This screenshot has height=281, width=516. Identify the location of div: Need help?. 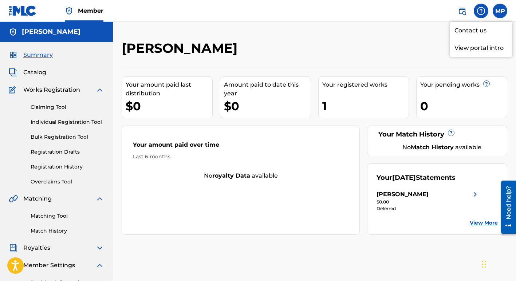
(13, 25).